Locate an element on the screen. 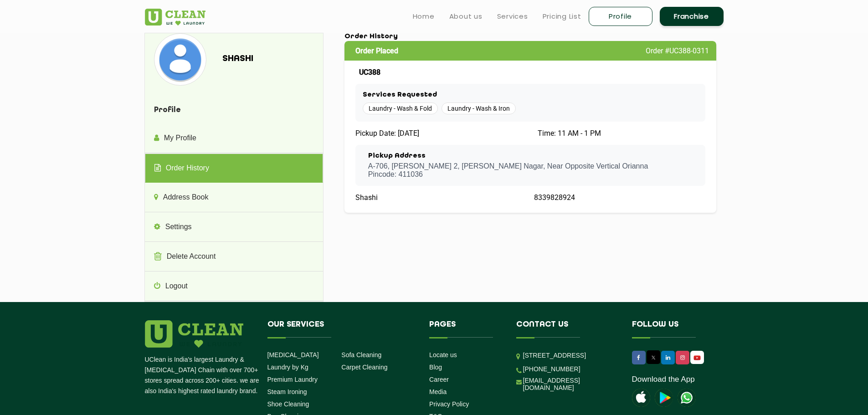 The image size is (868, 415). h4: Contact us is located at coordinates (567, 329).